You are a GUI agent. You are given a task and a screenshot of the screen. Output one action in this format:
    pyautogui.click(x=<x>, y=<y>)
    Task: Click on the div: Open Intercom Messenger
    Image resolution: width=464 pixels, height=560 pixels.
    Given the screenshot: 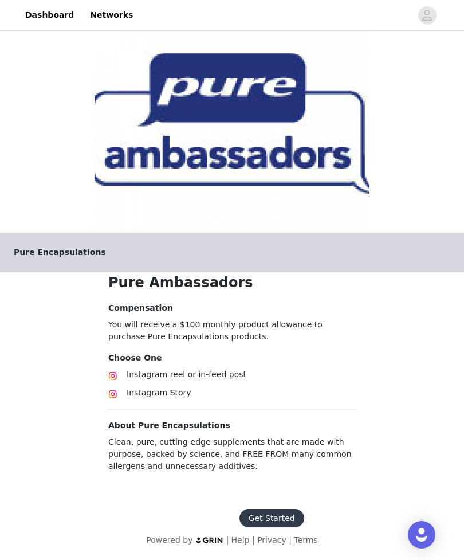 What is the action you would take?
    pyautogui.click(x=422, y=535)
    